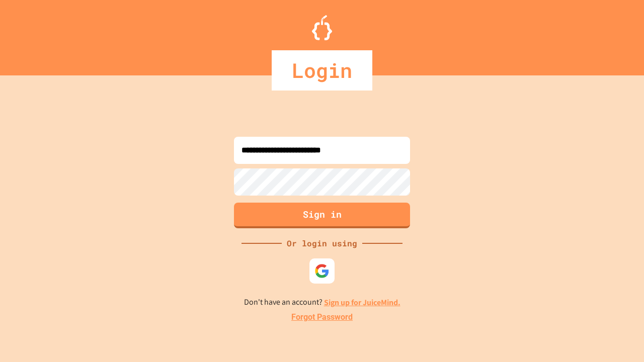 This screenshot has width=644, height=362. I want to click on div: Login, so click(322, 70).